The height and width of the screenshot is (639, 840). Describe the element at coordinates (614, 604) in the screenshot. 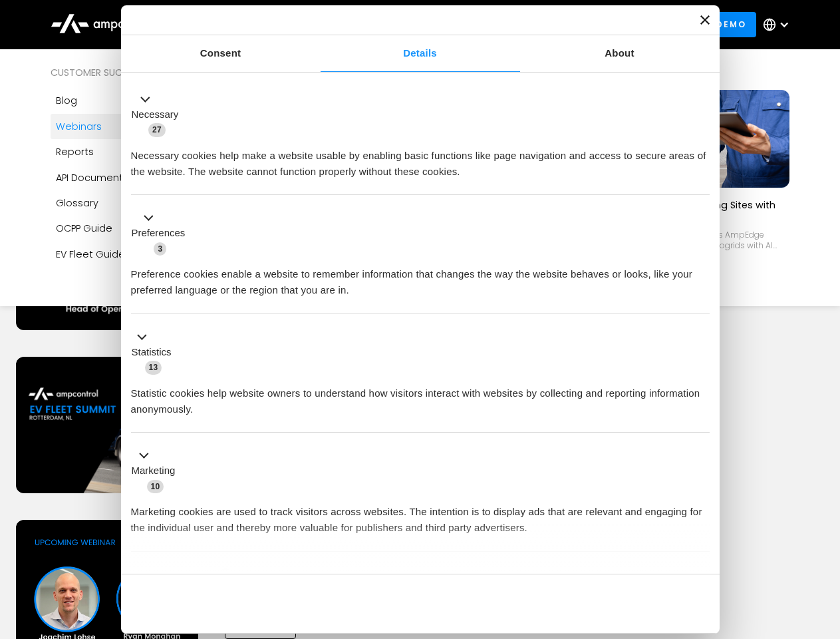

I see `button: Okay` at that location.